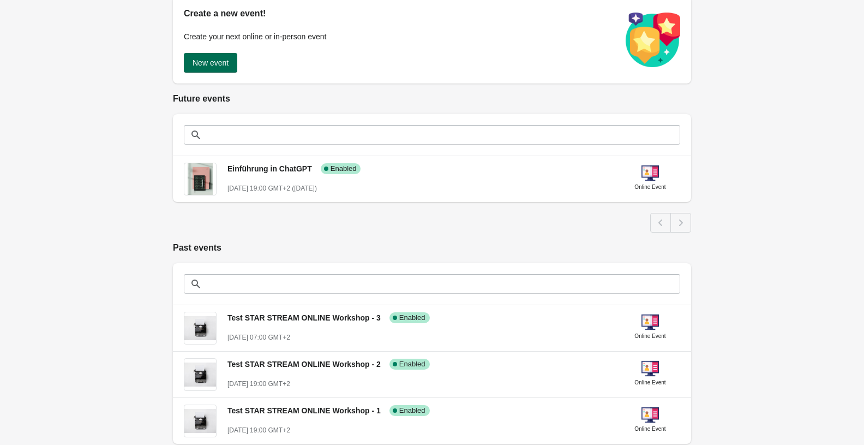  What do you see at coordinates (211, 63) in the screenshot?
I see `span: New event` at bounding box center [211, 63].